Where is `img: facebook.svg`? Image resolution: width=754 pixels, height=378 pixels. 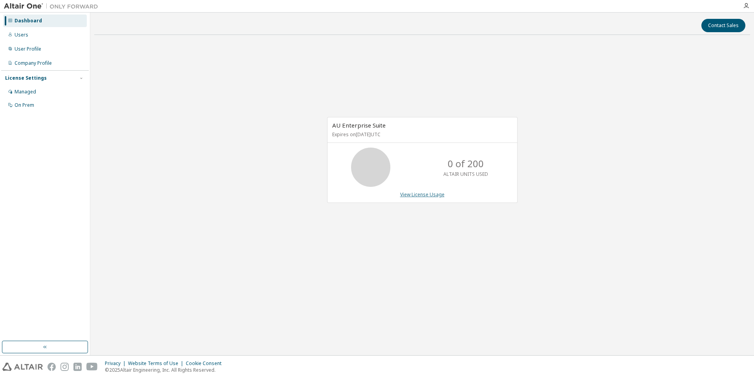 img: facebook.svg is located at coordinates (51, 367).